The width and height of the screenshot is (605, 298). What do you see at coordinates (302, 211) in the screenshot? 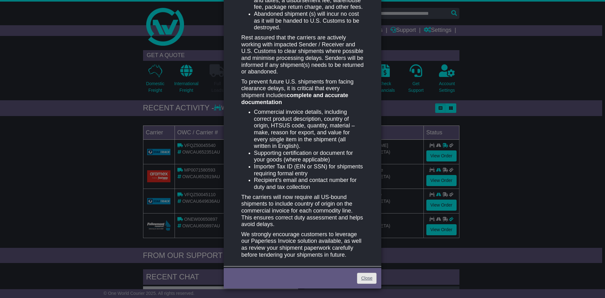
I see `p: The carriers will now require all US-bound shipments to include country of origin on the commerci...` at bounding box center [302, 211].